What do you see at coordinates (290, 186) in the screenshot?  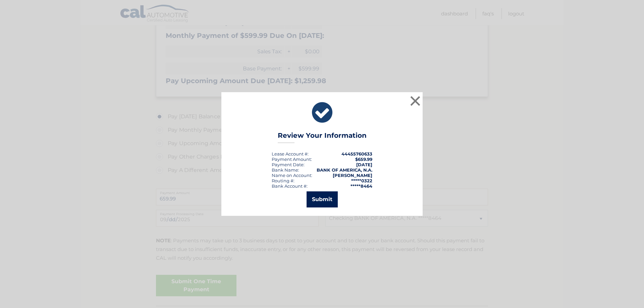 I see `div: Bank Account #:` at bounding box center [290, 186].